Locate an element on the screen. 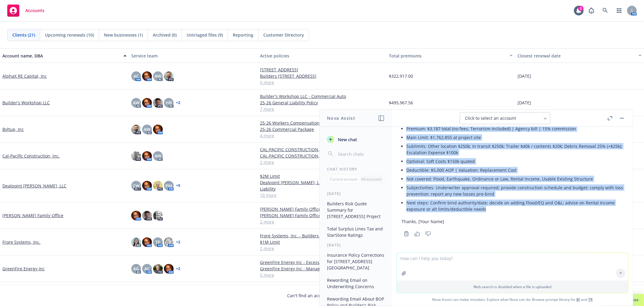 The width and height of the screenshot is (644, 306). button: Active policies is located at coordinates (322, 56).